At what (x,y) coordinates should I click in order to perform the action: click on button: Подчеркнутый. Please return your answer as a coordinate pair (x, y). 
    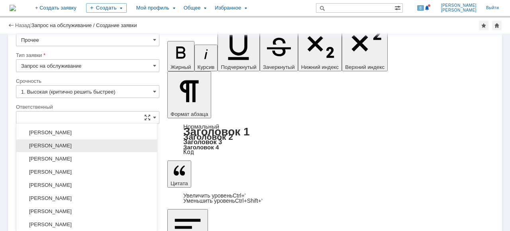
    Looking at the image, I should click on (238, 49).